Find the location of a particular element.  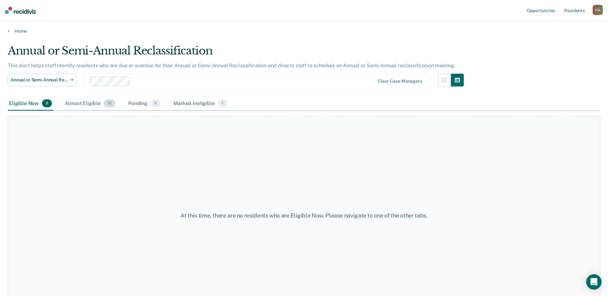

div: Open Intercom Messenger is located at coordinates (594, 282).